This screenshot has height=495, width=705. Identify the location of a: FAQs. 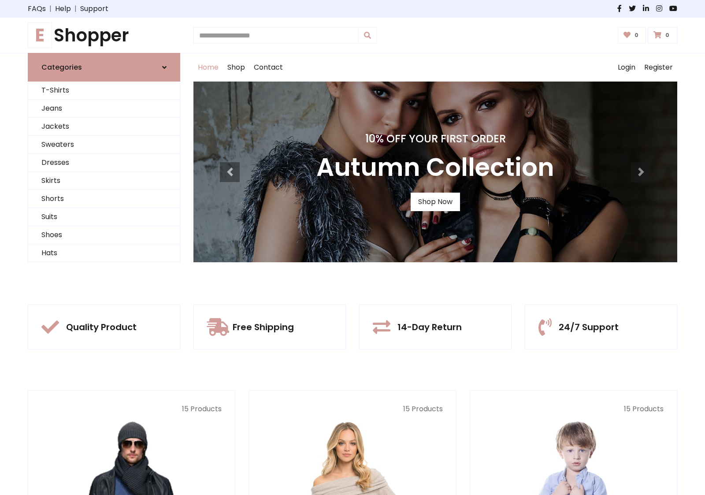
(37, 9).